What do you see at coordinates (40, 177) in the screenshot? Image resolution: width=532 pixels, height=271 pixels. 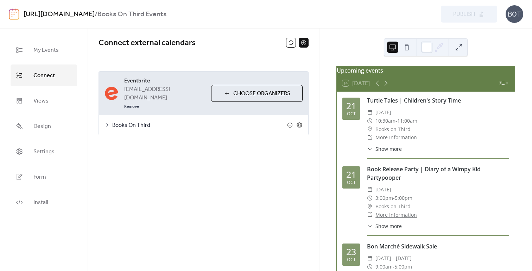 I see `span: Form` at bounding box center [40, 177].